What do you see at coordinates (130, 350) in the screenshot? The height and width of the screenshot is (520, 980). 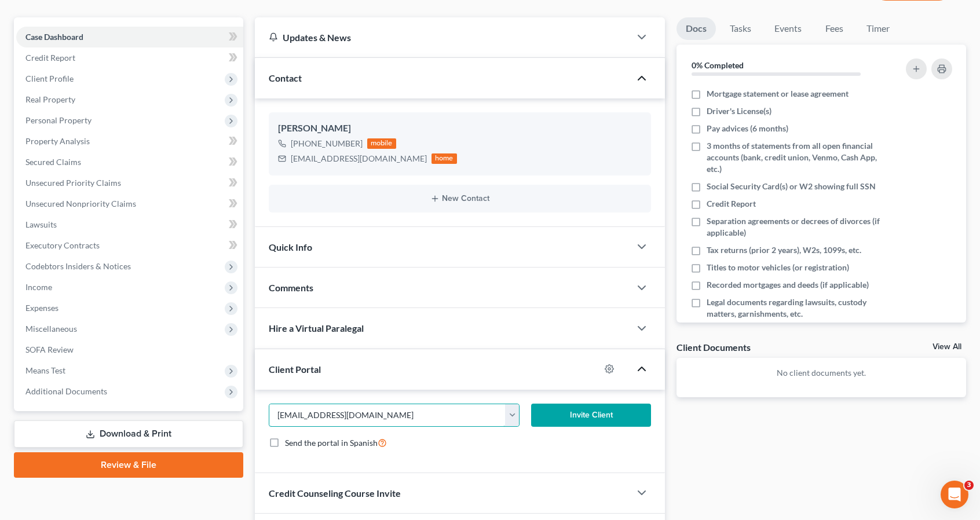 I see `a: SOFA Review` at bounding box center [130, 350].